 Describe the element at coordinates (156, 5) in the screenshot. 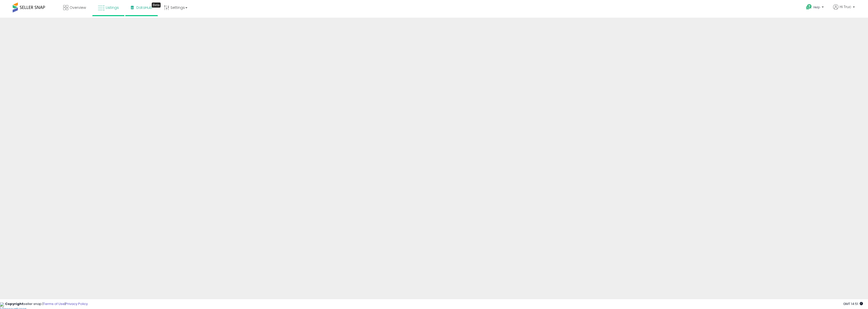

I see `div: Tooltip anchor` at that location.